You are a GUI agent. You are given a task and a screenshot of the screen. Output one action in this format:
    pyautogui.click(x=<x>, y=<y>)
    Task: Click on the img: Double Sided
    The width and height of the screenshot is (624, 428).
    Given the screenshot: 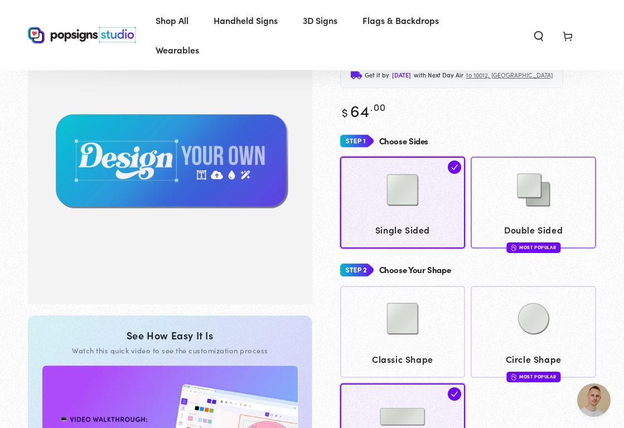 What is the action you would take?
    pyautogui.click(x=534, y=190)
    